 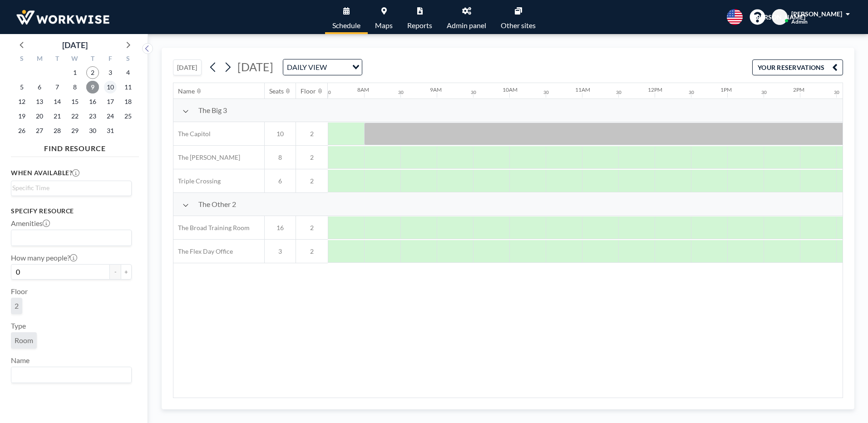 What do you see at coordinates (111, 102) in the screenshot?
I see `span: Friday, October 17, 2025` at bounding box center [111, 102].